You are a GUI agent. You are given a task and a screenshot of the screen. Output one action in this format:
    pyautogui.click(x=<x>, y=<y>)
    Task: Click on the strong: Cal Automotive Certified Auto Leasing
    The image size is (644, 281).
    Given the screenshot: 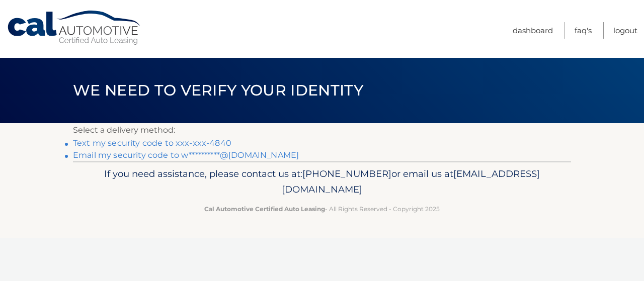 What is the action you would take?
    pyautogui.click(x=264, y=208)
    